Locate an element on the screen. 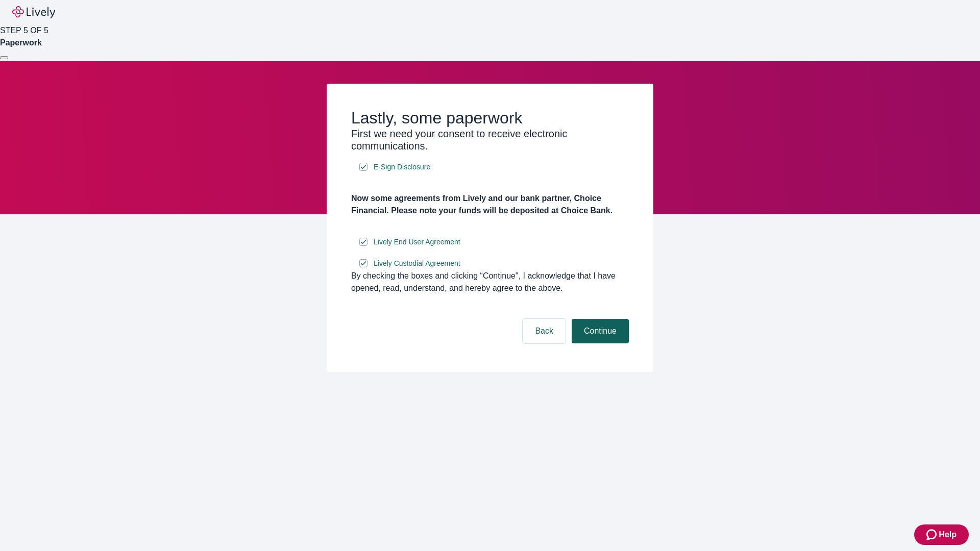 The image size is (980, 551). h3: First we need your consent to receive electronic communications. is located at coordinates (490, 140).